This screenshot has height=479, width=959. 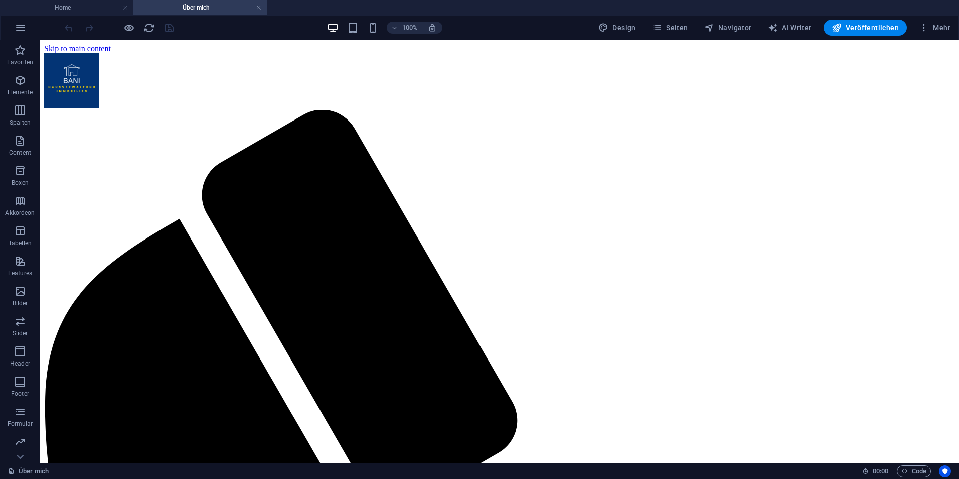 I want to click on a: Klick, um Auswahl aufzuheben. Doppelklick öffnet Seitenverwaltung, so click(x=28, y=471).